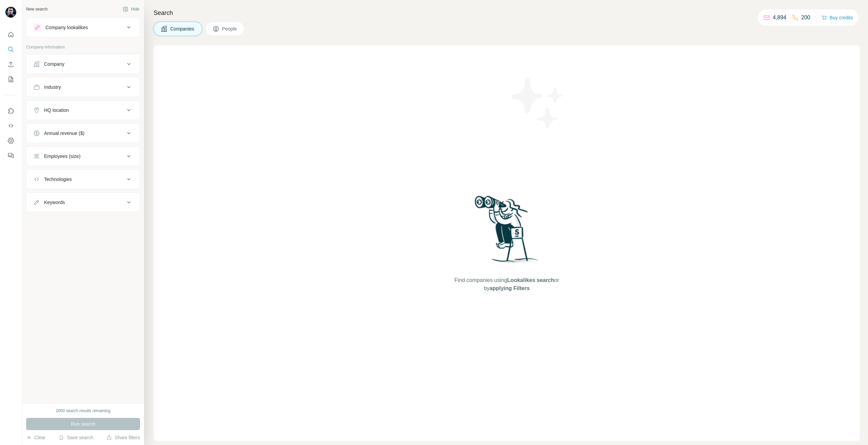 The width and height of the screenshot is (868, 445). What do you see at coordinates (83, 411) in the screenshot?
I see `div: 2000 search results remaining` at bounding box center [83, 411].